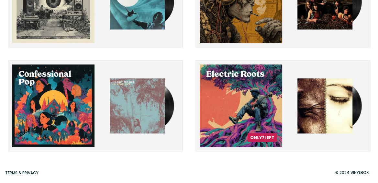 The image size is (378, 183). Describe the element at coordinates (262, 137) in the screenshot. I see `div: Only 7 left` at that location.